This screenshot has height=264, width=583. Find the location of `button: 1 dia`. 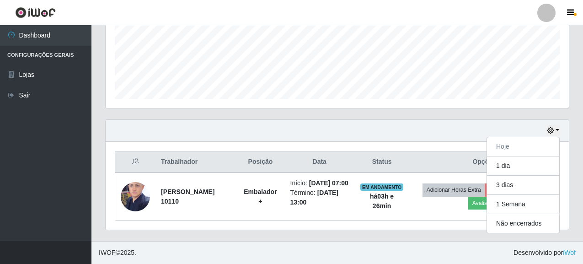

button: 1 dia is located at coordinates (523, 166).